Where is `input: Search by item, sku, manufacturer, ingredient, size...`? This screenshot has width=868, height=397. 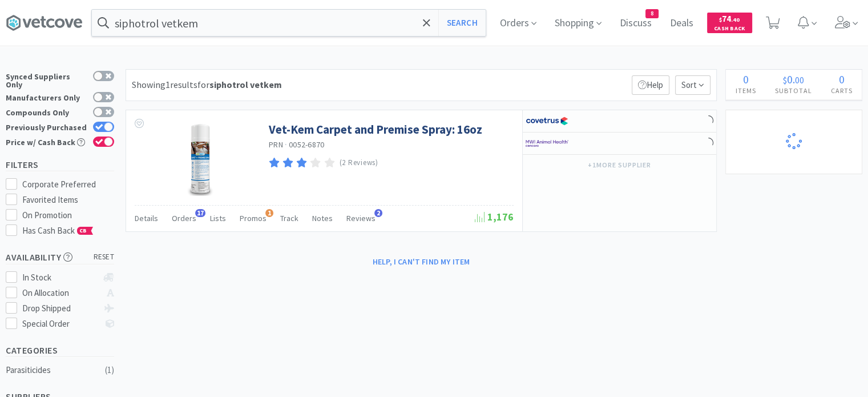 input: Search by item, sku, manufacturer, ingredient, size... is located at coordinates (289, 23).